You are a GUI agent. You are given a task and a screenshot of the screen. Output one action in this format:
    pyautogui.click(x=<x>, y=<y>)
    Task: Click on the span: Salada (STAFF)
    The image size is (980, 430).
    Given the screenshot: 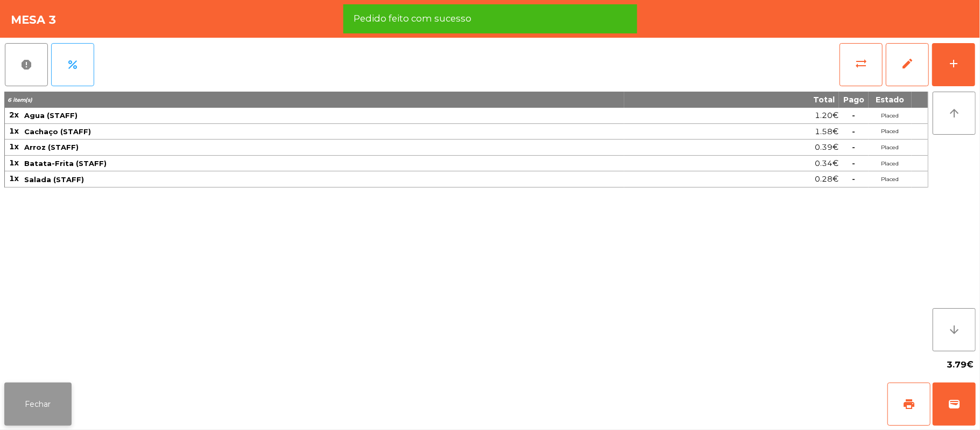 What is the action you would take?
    pyautogui.click(x=54, y=179)
    